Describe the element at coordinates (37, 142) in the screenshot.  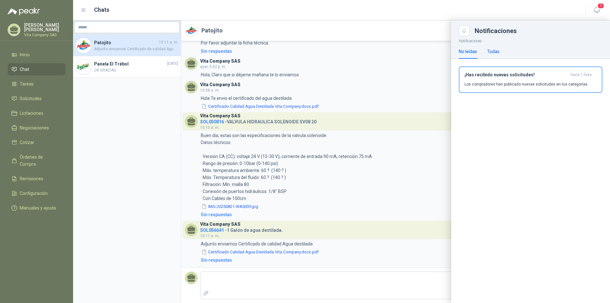
I see `a: Cotizar` at that location.